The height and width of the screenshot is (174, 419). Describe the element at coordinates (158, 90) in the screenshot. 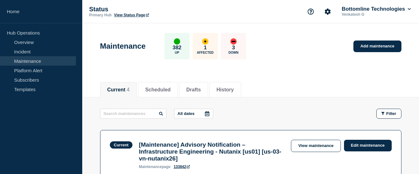

I see `button: Scheduled` at that location.